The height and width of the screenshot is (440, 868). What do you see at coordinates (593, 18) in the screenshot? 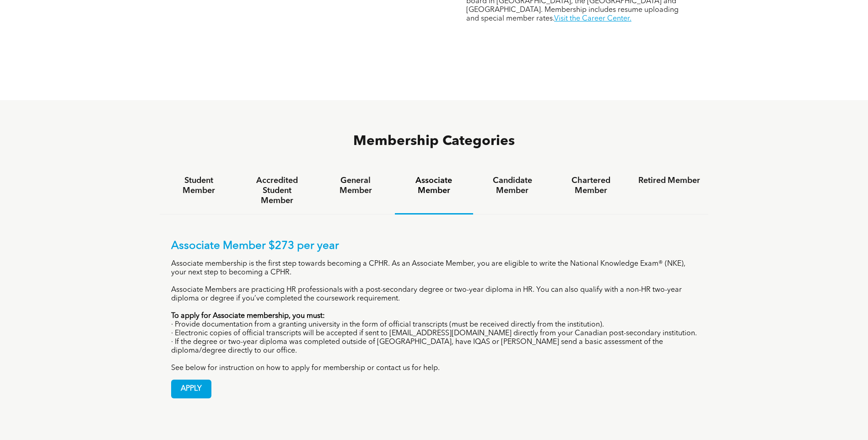
I see `a: Visit the Career Center.` at bounding box center [593, 18].